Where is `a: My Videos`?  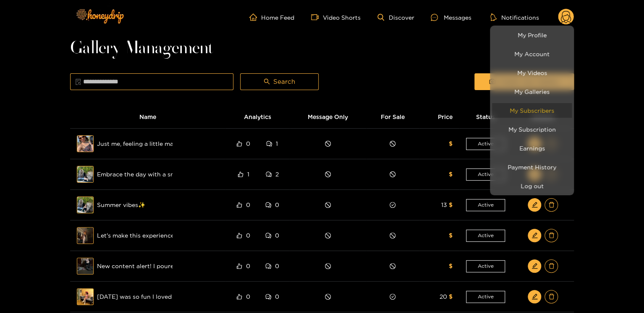
a: My Videos is located at coordinates (532, 73).